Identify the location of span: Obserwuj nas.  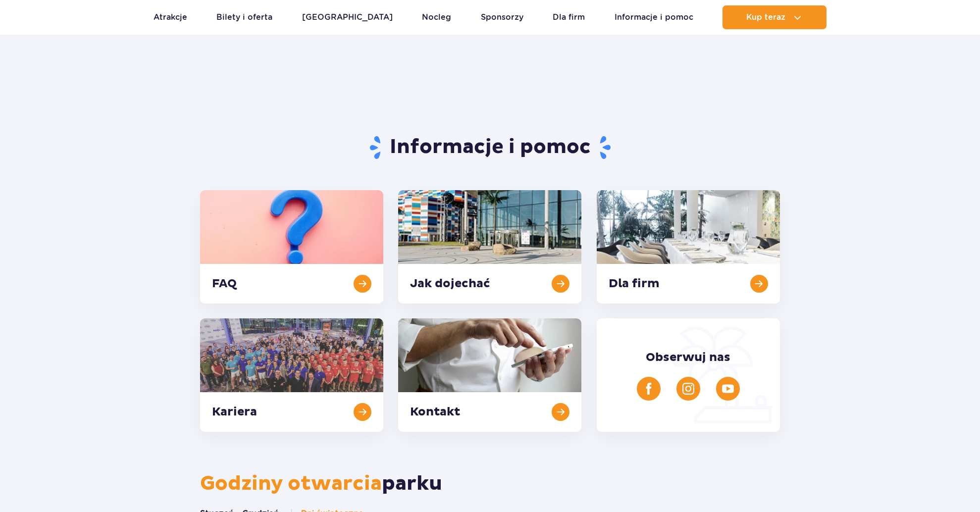
(688, 357).